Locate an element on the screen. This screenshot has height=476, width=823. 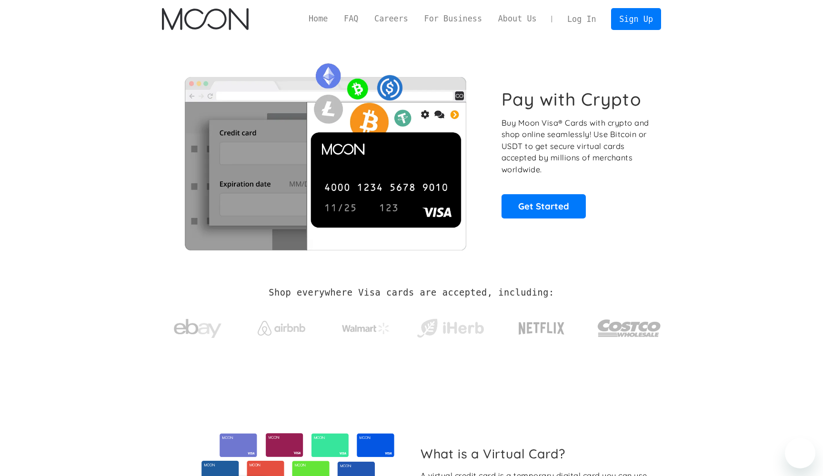
a: Walmart is located at coordinates (366, 326).